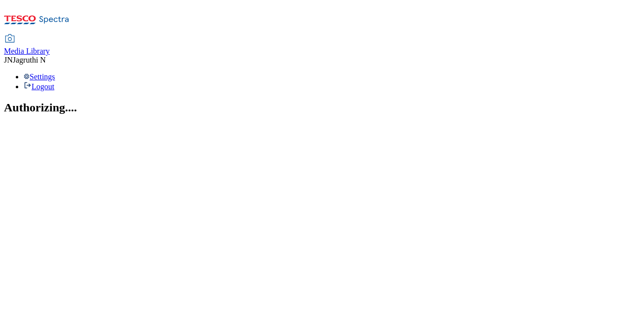 The height and width of the screenshot is (311, 631). Describe the element at coordinates (39, 86) in the screenshot. I see `a: Logout` at that location.